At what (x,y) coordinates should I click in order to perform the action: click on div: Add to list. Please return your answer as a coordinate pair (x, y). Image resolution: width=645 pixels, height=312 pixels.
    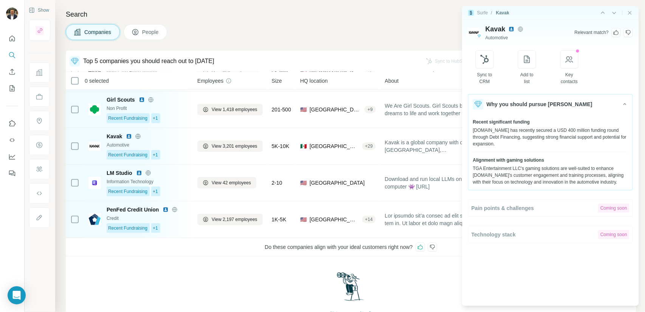
    Looking at the image, I should click on (527, 78).